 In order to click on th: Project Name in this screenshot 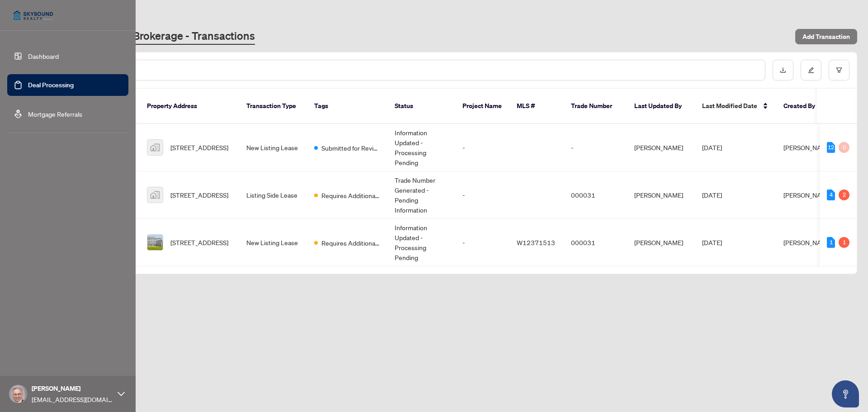, I will do `click(482, 106)`.